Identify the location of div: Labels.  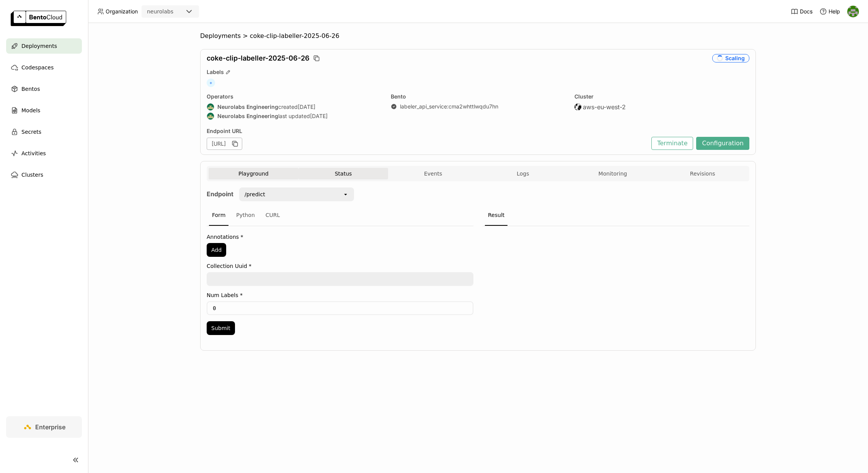
(478, 72).